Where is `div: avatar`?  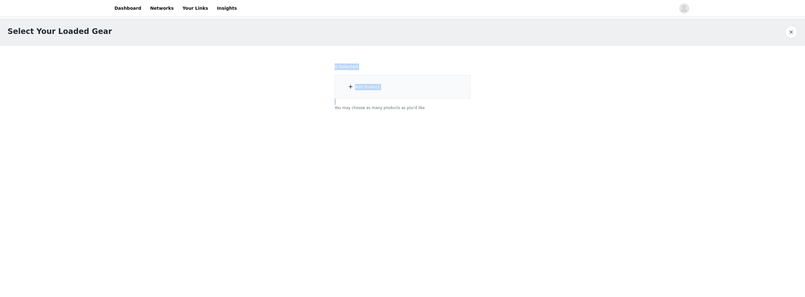 div: avatar is located at coordinates (684, 8).